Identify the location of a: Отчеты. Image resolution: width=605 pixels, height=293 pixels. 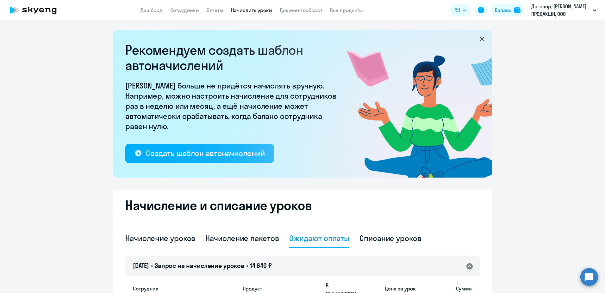
(215, 10).